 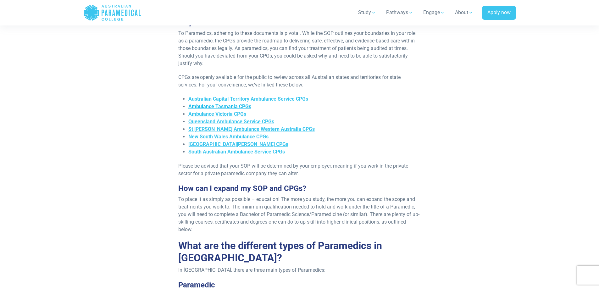 What do you see at coordinates (242, 188) in the screenshot?
I see `span: How can I expand my SOP and CPGs?` at bounding box center [242, 188].